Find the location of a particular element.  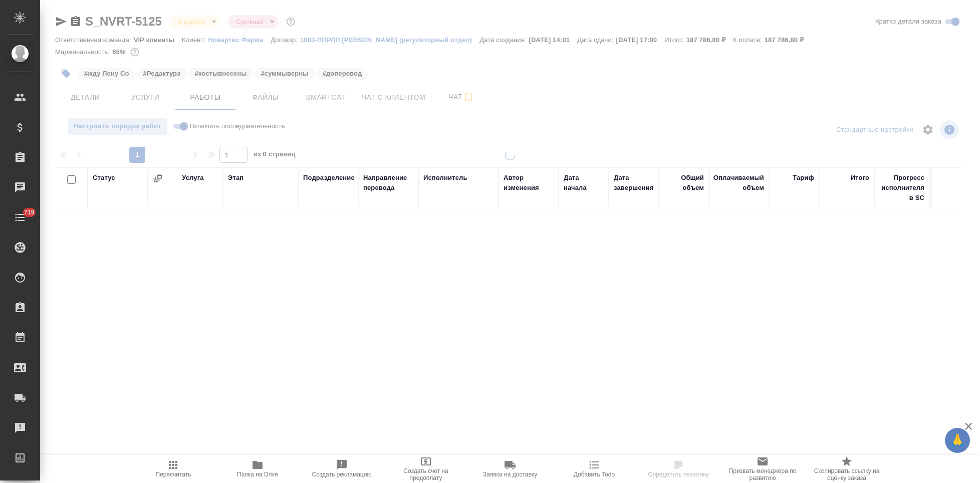

div: Оплачиваемый объем is located at coordinates (738, 183).